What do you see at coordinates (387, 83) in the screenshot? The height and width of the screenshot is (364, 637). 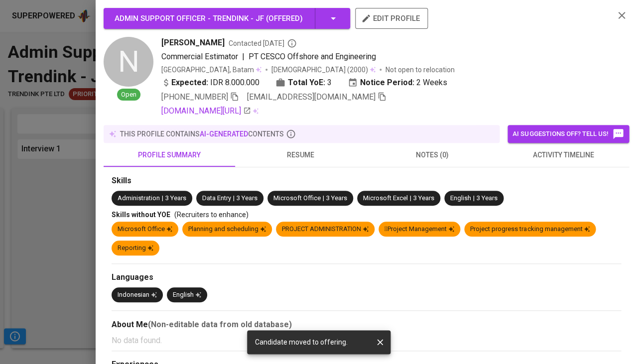 I see `b: Notice Period:` at bounding box center [387, 83].